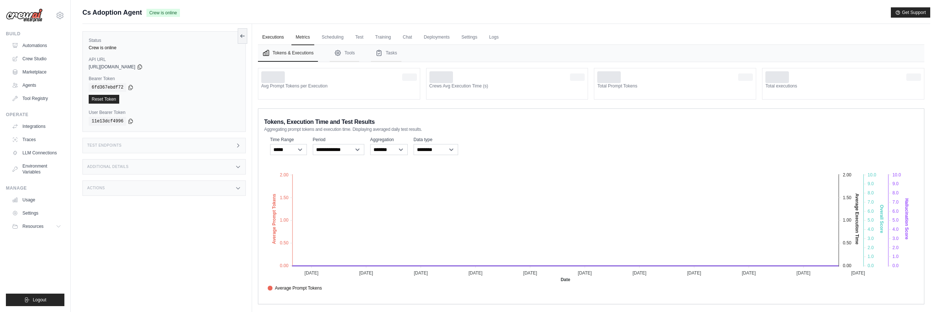 This screenshot has height=312, width=942. What do you see at coordinates (164, 48) in the screenshot?
I see `div: Crew is online` at bounding box center [164, 48].